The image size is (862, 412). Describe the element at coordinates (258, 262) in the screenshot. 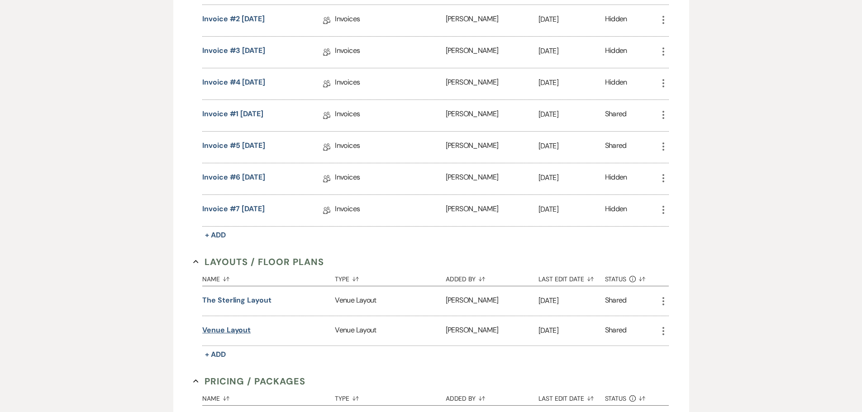

I see `button: Layouts / Floor Plans` at that location.